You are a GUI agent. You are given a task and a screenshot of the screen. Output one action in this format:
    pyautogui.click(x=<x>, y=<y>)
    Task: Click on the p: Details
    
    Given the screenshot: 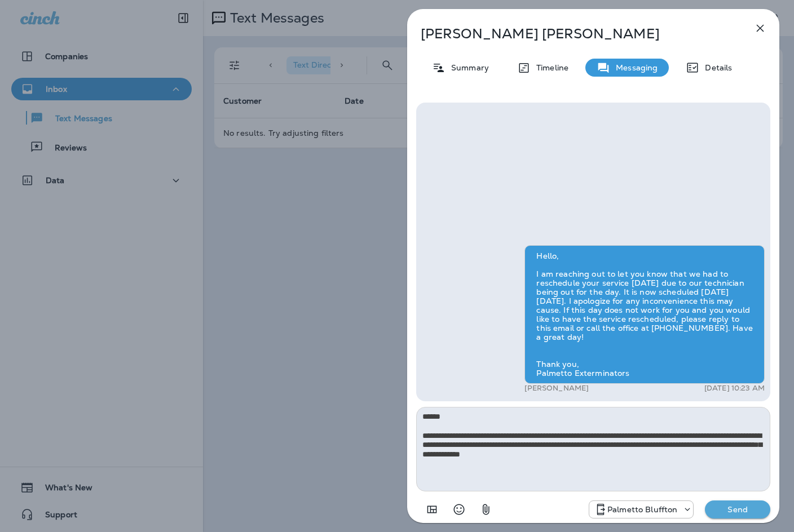 What is the action you would take?
    pyautogui.click(x=715, y=67)
    